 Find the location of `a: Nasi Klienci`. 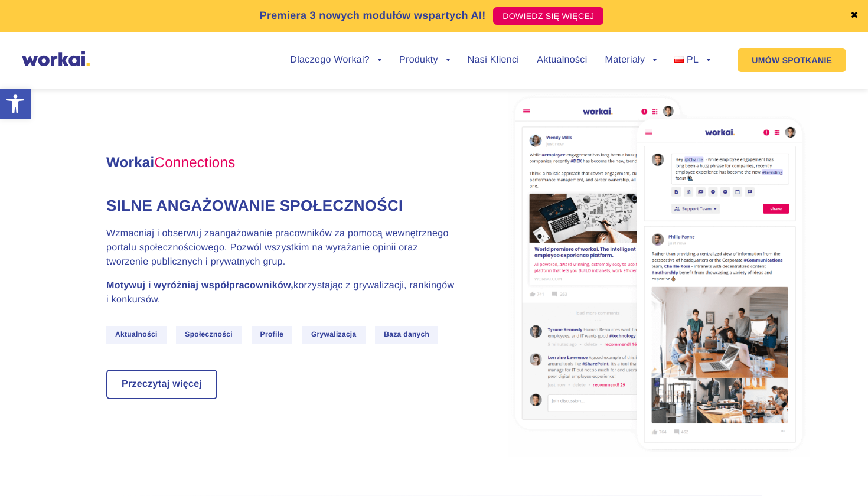

a: Nasi Klienci is located at coordinates (493, 60).